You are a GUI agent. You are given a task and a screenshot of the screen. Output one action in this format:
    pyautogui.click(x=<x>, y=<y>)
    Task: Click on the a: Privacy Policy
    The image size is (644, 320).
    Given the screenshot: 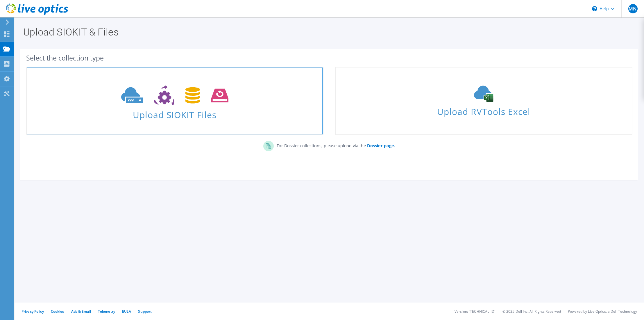 What is the action you would take?
    pyautogui.click(x=33, y=311)
    